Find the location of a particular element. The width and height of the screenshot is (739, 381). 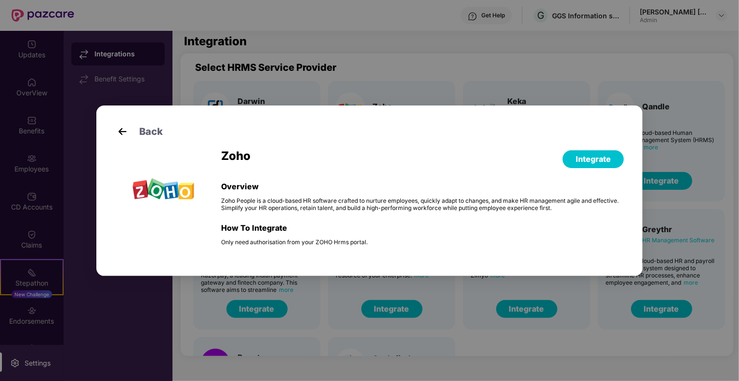

span: Back is located at coordinates (151, 131).